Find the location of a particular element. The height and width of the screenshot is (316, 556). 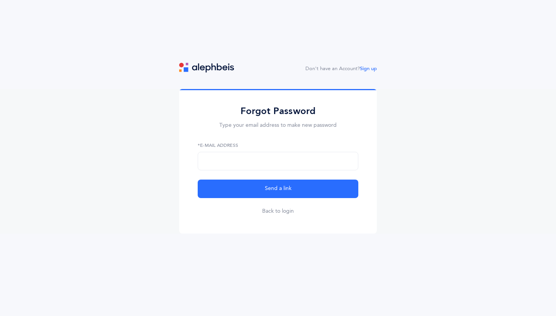

a: Back to login is located at coordinates (278, 211).